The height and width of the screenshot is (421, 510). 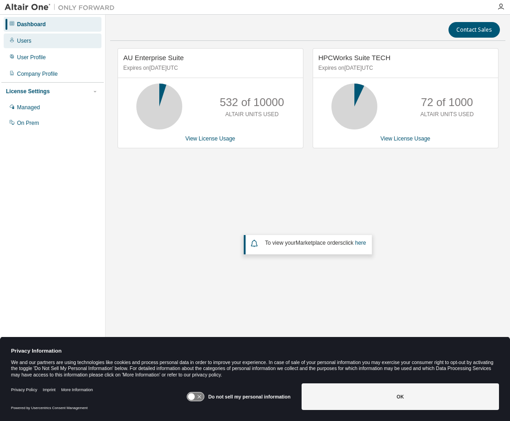 I want to click on a: here, so click(x=360, y=243).